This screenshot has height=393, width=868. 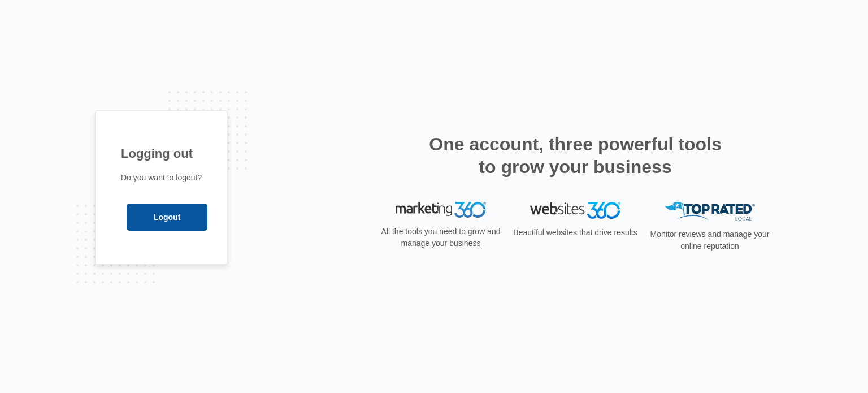 What do you see at coordinates (710, 241) in the screenshot?
I see `p: Monitor reviews and manage your online reputation` at bounding box center [710, 241].